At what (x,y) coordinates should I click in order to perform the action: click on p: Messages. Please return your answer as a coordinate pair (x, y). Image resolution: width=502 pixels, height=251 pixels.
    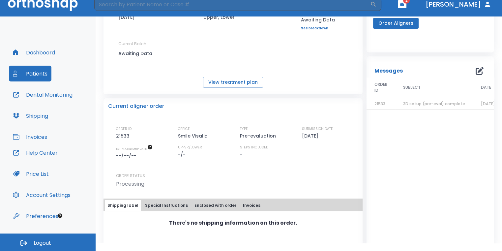
    Looking at the image, I should click on (388, 71).